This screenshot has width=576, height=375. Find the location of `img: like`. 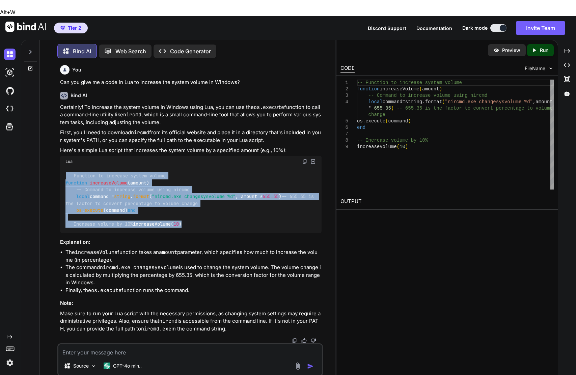

img: like is located at coordinates (304, 341).